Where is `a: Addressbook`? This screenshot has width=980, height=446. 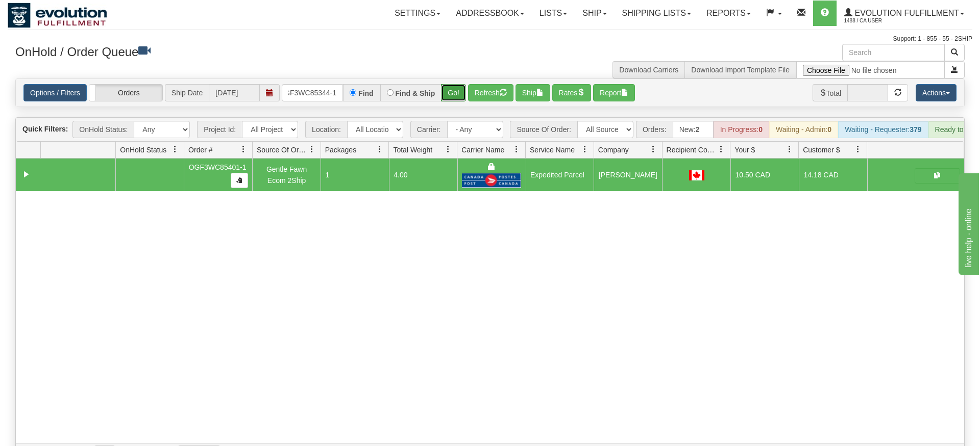 a: Addressbook is located at coordinates (490, 13).